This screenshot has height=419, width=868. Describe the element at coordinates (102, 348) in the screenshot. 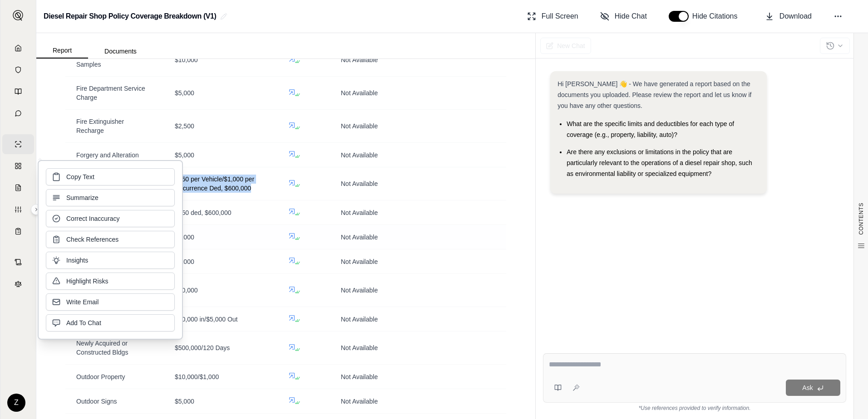

I see `span: Newly Acquired or Constructed Bldgs` at that location.